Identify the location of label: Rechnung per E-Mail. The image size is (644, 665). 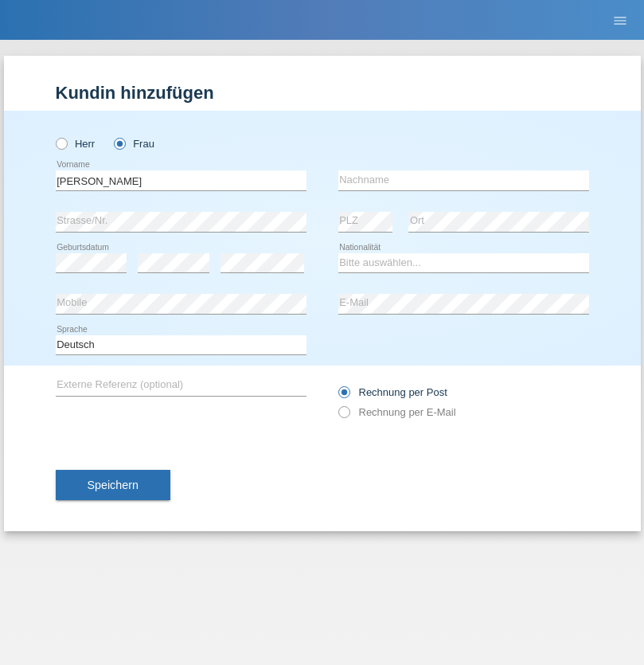
(397, 412).